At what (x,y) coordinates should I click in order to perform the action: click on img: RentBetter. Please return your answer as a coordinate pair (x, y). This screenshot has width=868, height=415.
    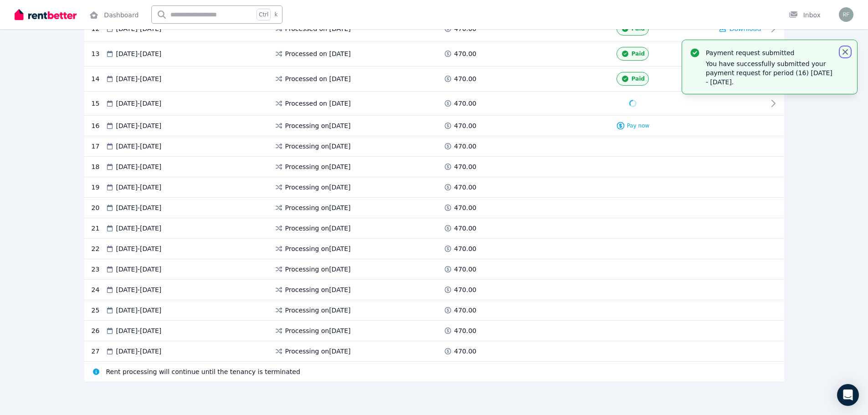
    Looking at the image, I should click on (46, 15).